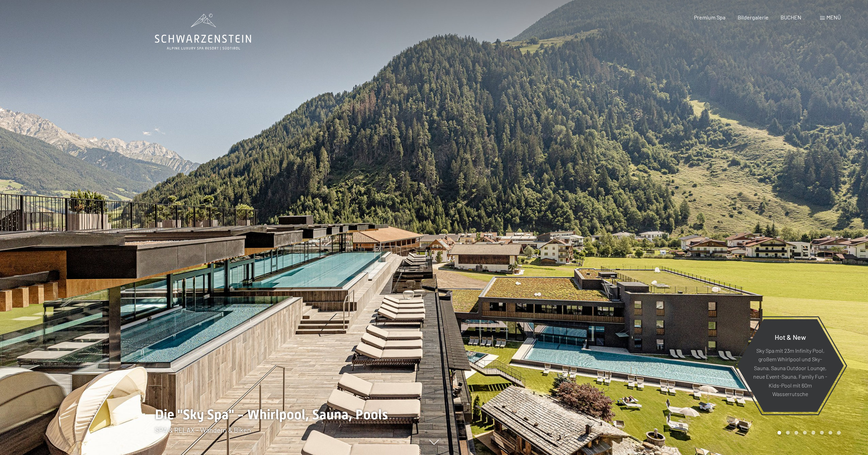 This screenshot has width=868, height=455. What do you see at coordinates (779, 432) in the screenshot?
I see `div: Carousel Page 1 (Current Slide)` at bounding box center [779, 432].